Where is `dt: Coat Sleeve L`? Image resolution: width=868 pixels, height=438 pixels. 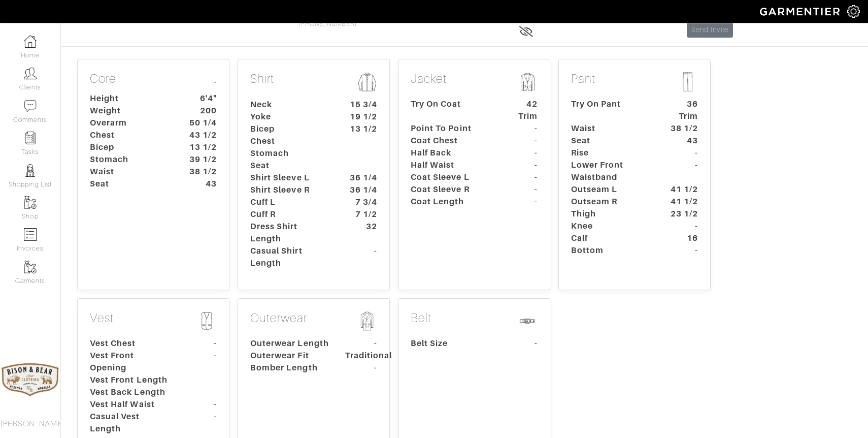
dt: Coat Sleeve L is located at coordinates (451, 177).